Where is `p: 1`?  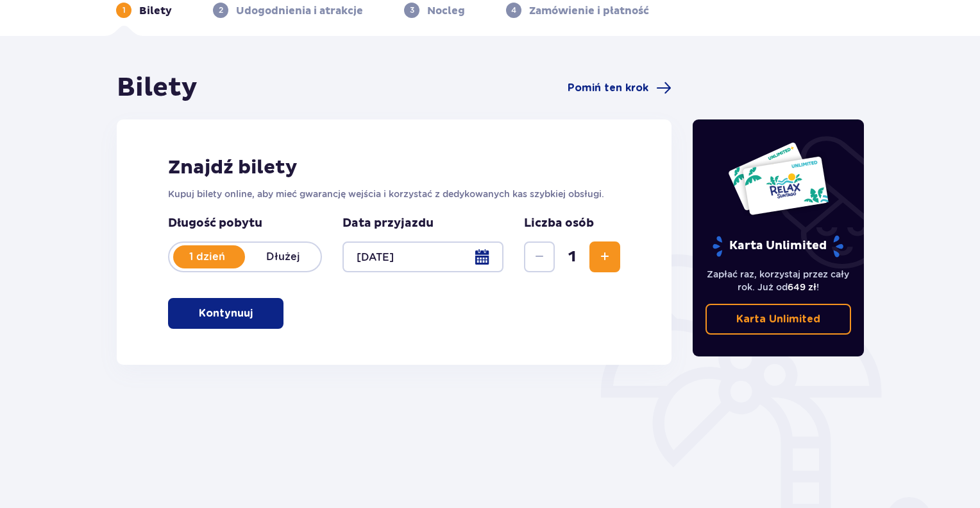
p: 1 is located at coordinates (124, 11).